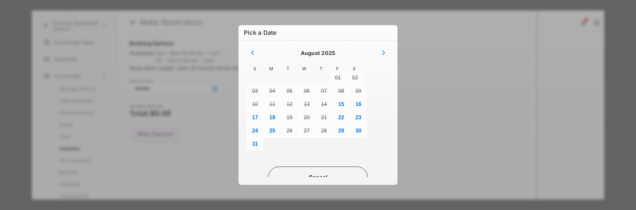  Describe the element at coordinates (272, 118) in the screenshot. I see `button: 0018 August 230th 2025` at that location.